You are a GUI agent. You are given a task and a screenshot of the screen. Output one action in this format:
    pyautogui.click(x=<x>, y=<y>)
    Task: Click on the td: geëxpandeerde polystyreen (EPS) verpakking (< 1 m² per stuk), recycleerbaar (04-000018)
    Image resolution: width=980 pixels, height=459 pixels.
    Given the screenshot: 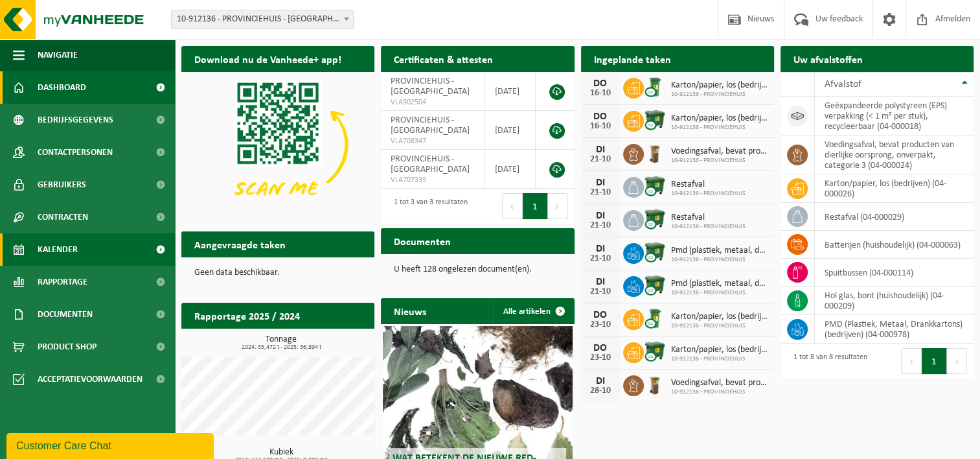 What is the action you would take?
    pyautogui.click(x=894, y=116)
    